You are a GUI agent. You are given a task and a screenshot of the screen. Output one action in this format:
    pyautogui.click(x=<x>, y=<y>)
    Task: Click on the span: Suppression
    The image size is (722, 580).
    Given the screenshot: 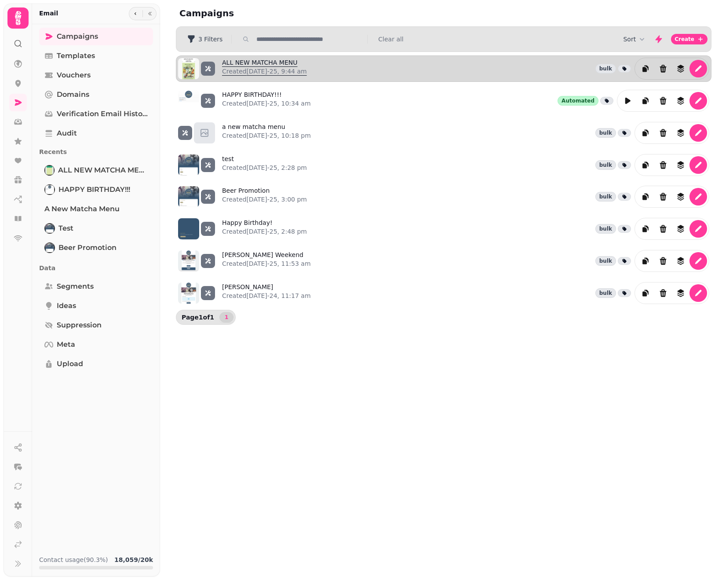 What is the action you would take?
    pyautogui.click(x=79, y=325)
    